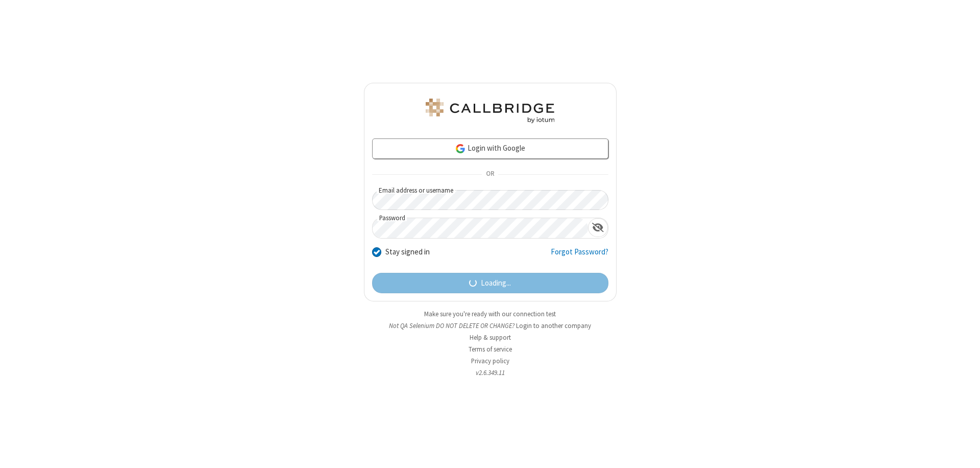 This screenshot has height=468, width=980. What do you see at coordinates (598, 227) in the screenshot?
I see `div: Show password` at bounding box center [598, 227].